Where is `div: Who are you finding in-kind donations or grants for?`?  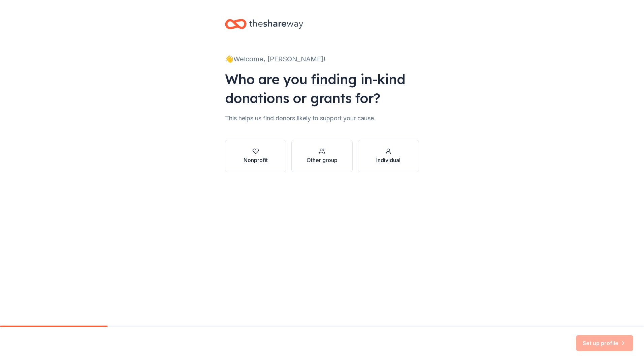
div: Who are you finding in-kind donations or grants for? is located at coordinates (322, 89).